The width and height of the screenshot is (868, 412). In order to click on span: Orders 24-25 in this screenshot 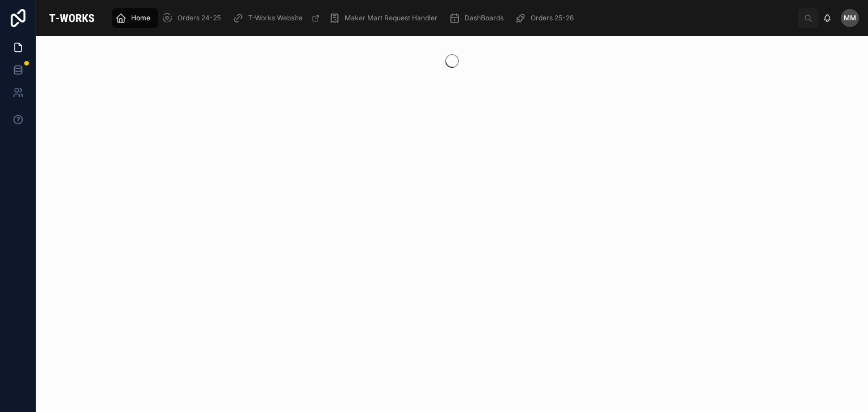, I will do `click(199, 18)`.